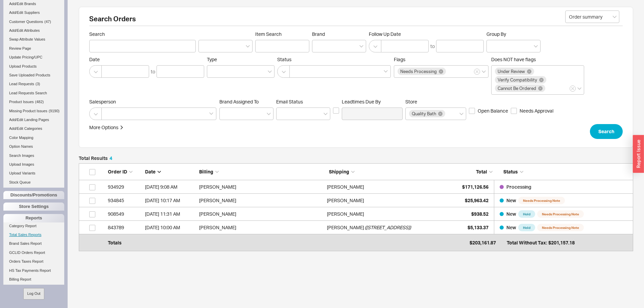 The height and width of the screenshot is (308, 644). I want to click on span: Total, so click(482, 171).